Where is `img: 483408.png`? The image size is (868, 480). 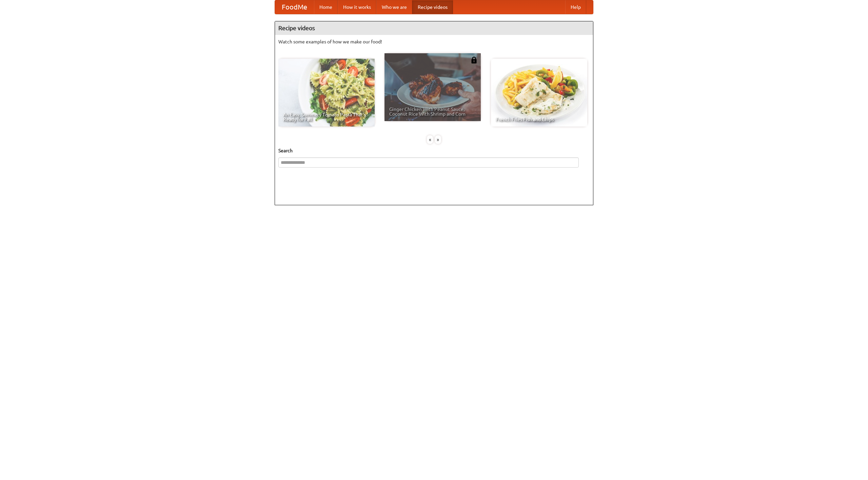 img: 483408.png is located at coordinates (474, 60).